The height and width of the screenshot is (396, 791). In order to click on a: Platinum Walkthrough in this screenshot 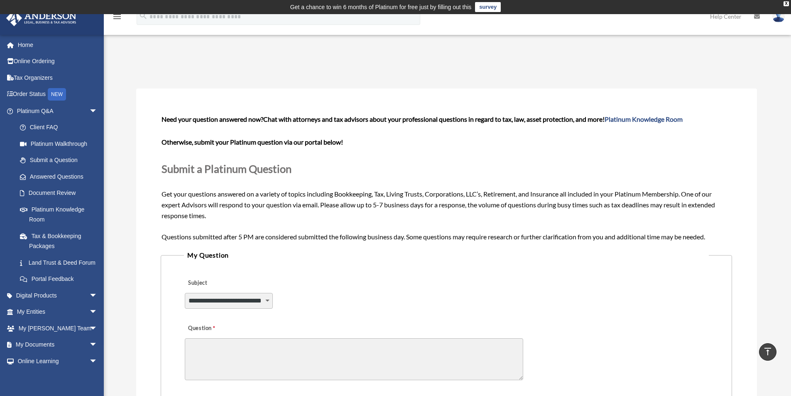, I will do `click(61, 144)`.